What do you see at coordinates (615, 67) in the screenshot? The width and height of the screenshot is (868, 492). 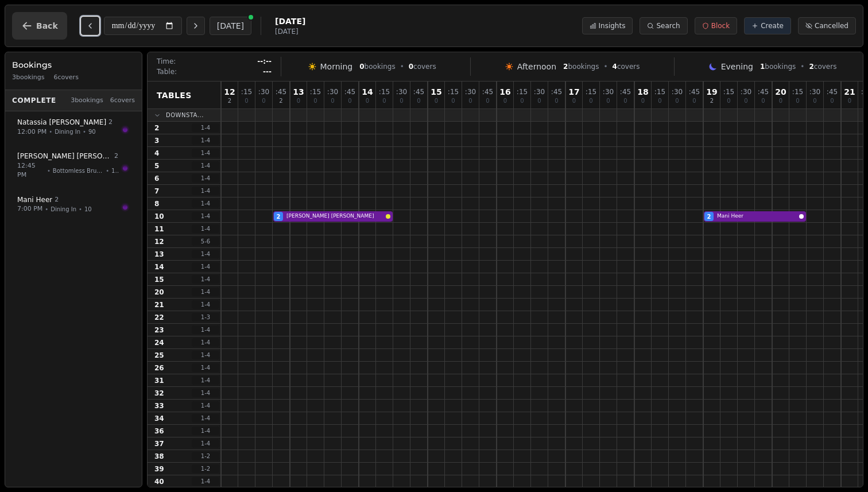 I see `span: 4` at bounding box center [615, 67].